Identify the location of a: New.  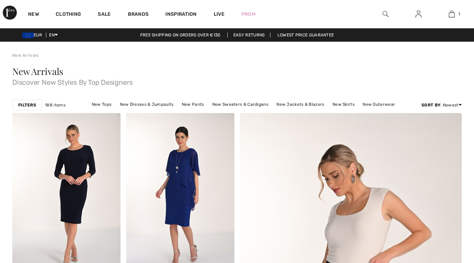
(33, 15).